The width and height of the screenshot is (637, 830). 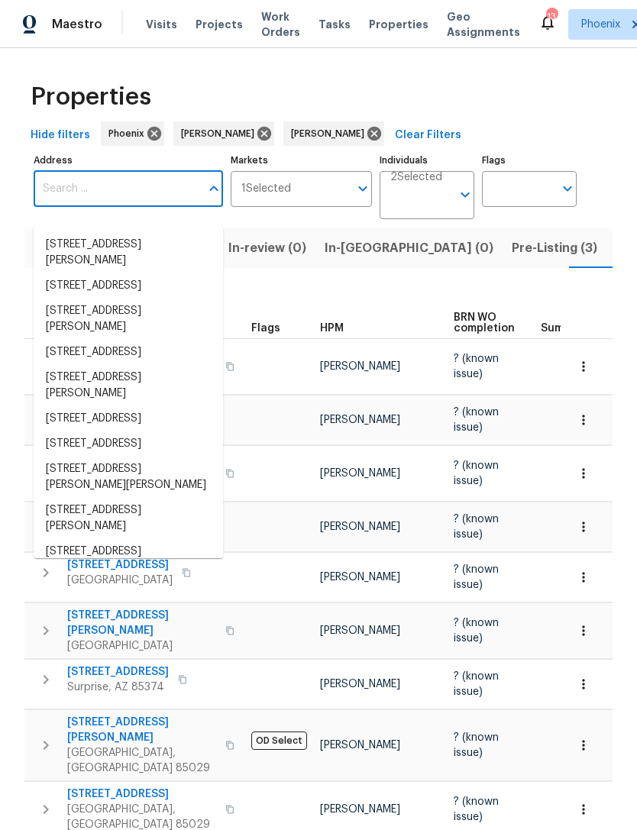 I want to click on span: Projects, so click(x=219, y=24).